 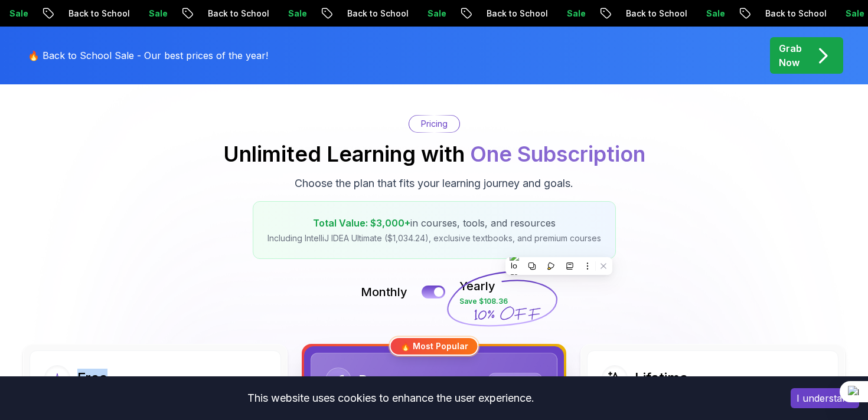 I want to click on p: Including IntelliJ IDEA Ultimate ($1,034.24), exclusive textbooks, and premium courses, so click(x=434, y=238).